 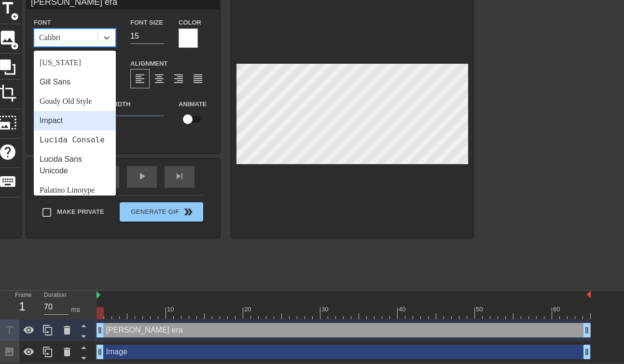 I want to click on div: 40, so click(x=403, y=309).